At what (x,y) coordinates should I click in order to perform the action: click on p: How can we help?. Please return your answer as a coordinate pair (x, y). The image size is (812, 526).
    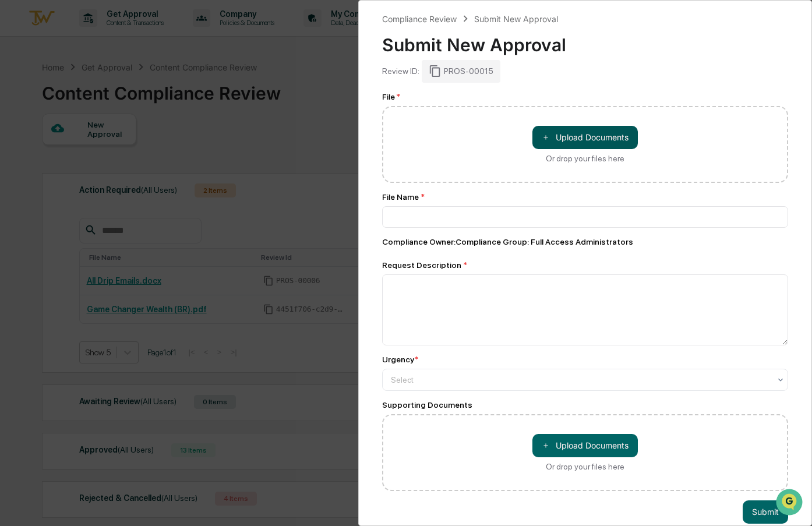
    Looking at the image, I should click on (112, 34).